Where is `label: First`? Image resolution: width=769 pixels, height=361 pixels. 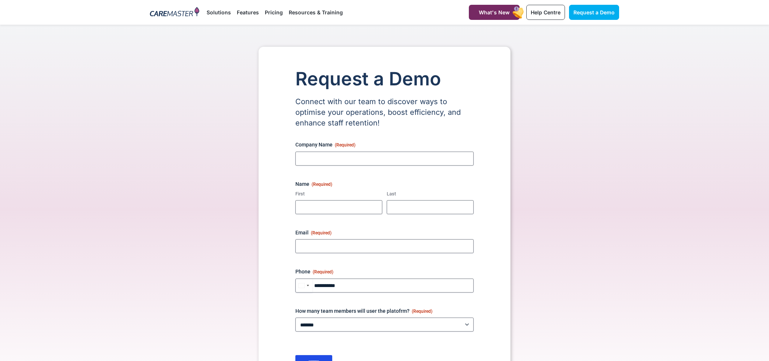
label: First is located at coordinates (339, 194).